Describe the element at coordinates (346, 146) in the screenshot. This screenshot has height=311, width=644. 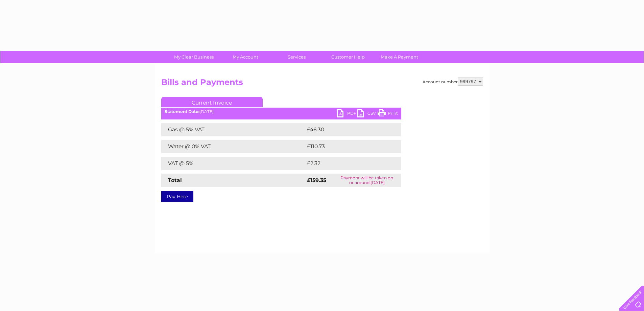
I see `td: £110.73` at that location.